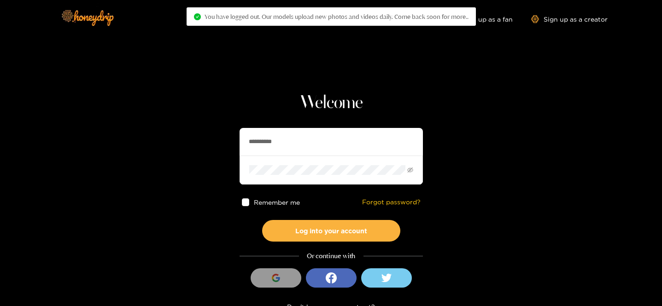  Describe the element at coordinates (569, 19) in the screenshot. I see `a: Sign up as a creator` at that location.